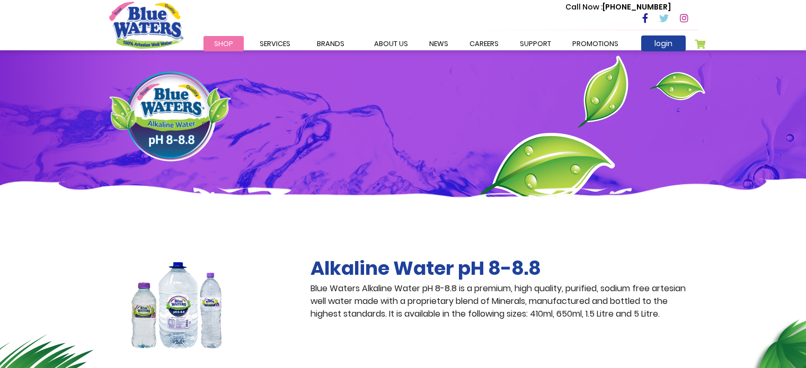 This screenshot has height=368, width=806. I want to click on a: Brands, so click(331, 43).